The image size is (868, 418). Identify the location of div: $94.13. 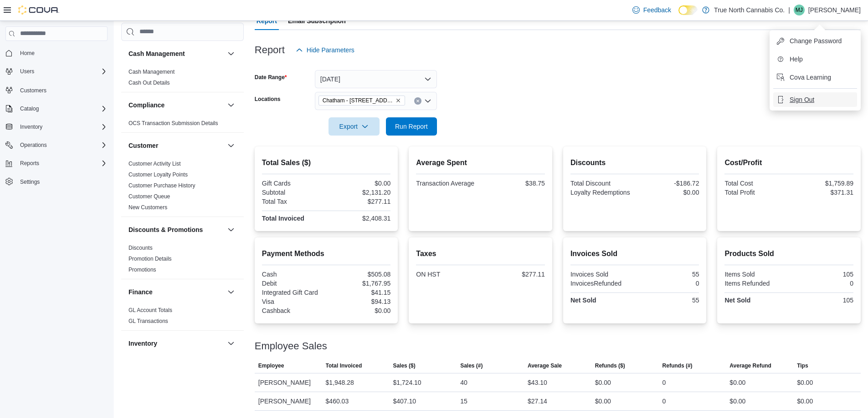
(359, 302).